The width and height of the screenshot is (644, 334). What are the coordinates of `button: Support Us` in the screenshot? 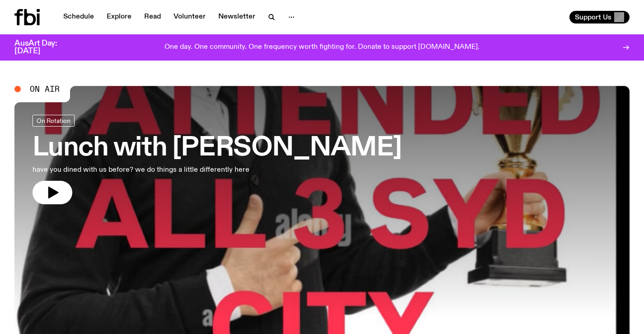 It's located at (599, 17).